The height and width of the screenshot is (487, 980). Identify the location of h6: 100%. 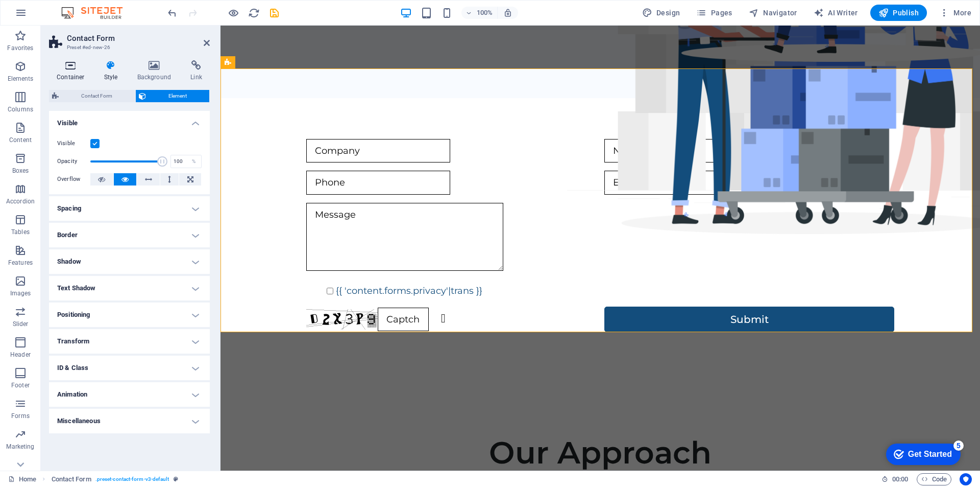
(485, 13).